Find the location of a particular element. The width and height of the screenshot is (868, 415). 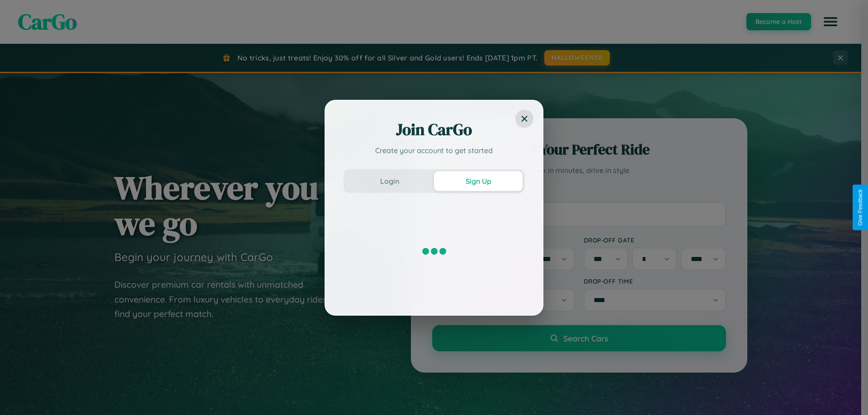

div: Give Feedback is located at coordinates (860, 208).